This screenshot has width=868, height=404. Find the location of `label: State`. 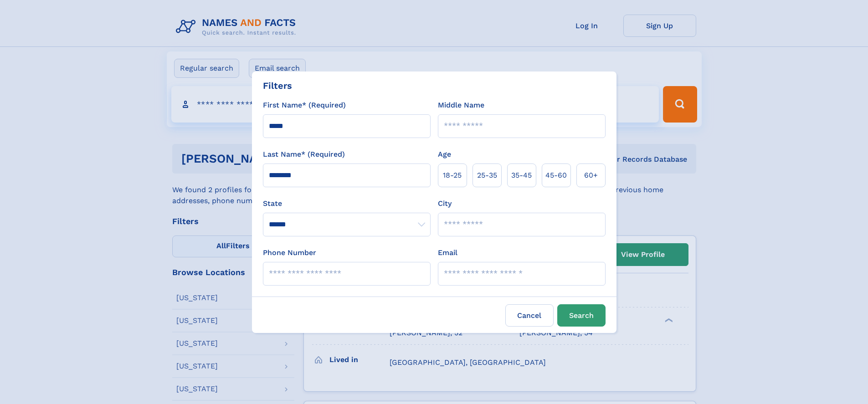

label: State is located at coordinates (346, 203).